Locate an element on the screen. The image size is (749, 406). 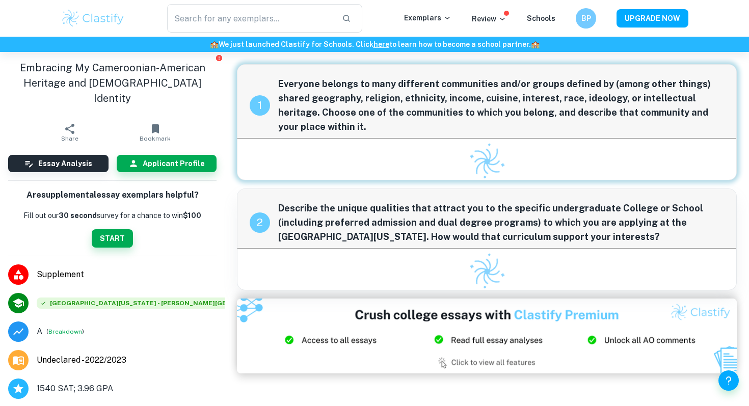
button: BP is located at coordinates (586, 18).